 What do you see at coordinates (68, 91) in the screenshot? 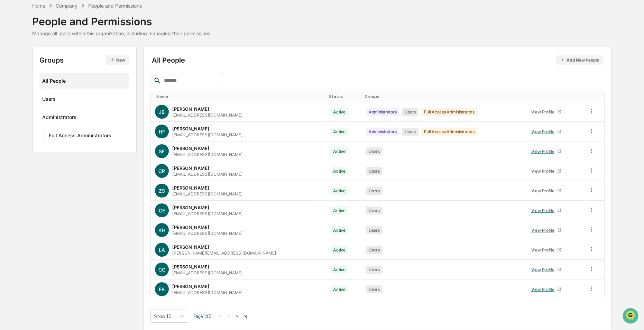
I see `a: 🗄️Attestations` at bounding box center [68, 91].